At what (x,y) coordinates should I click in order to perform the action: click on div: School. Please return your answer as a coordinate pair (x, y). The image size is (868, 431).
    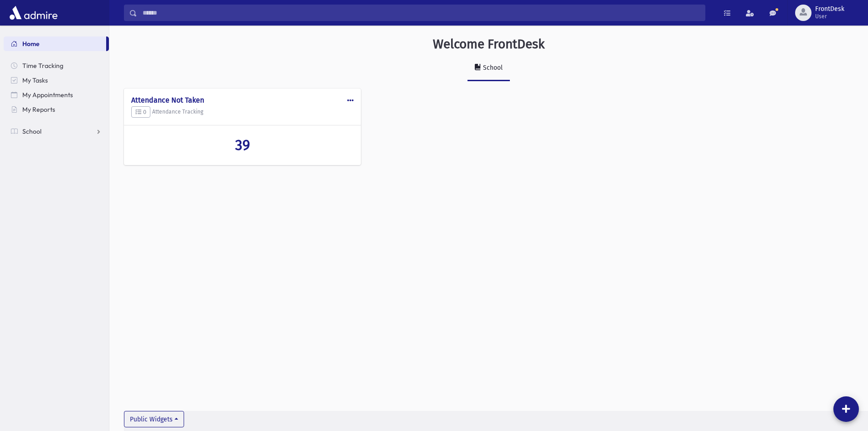
    Looking at the image, I should click on (492, 67).